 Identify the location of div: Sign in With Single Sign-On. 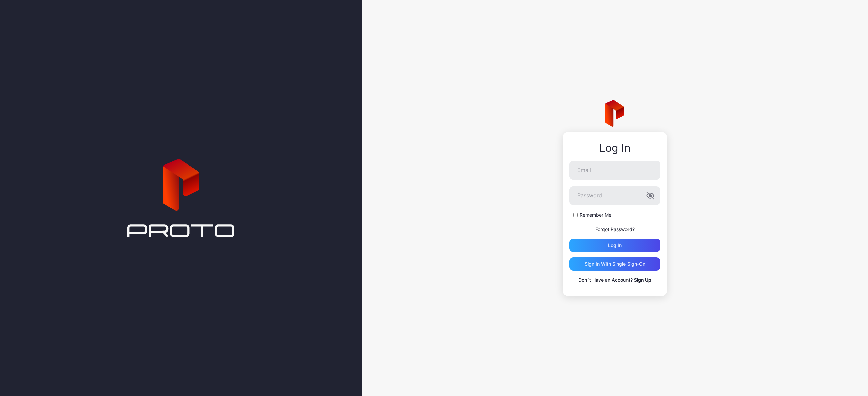
(615, 264).